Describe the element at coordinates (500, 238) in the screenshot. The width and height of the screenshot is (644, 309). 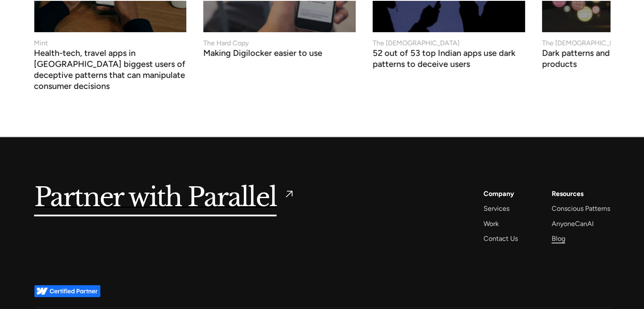
I see `a: Contact Us` at that location.